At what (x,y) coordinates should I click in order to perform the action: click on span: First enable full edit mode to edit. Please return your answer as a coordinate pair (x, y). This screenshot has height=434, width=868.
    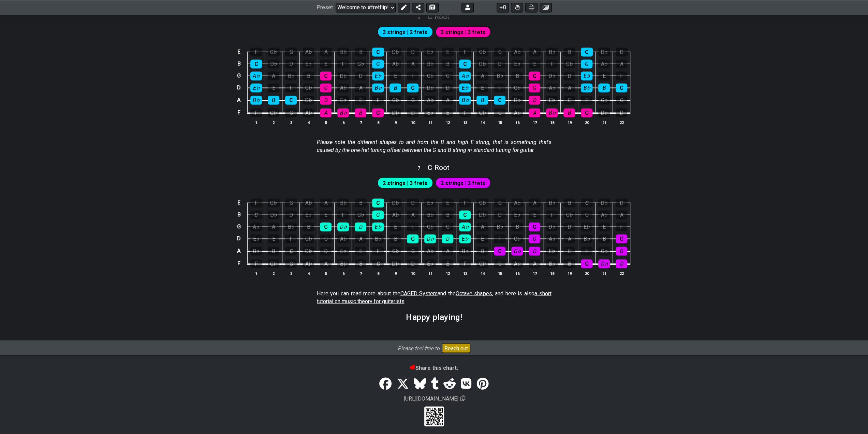
    Looking at the image, I should click on (405, 183).